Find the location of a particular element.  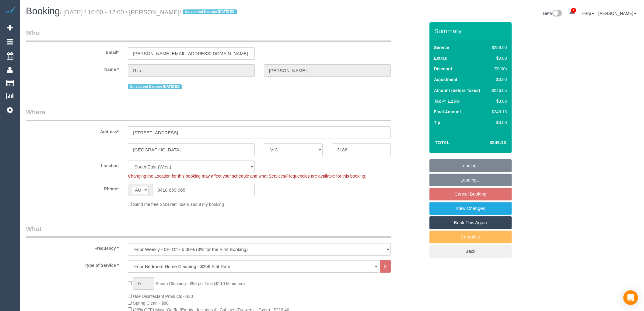

input: Last Name* is located at coordinates (327, 70).